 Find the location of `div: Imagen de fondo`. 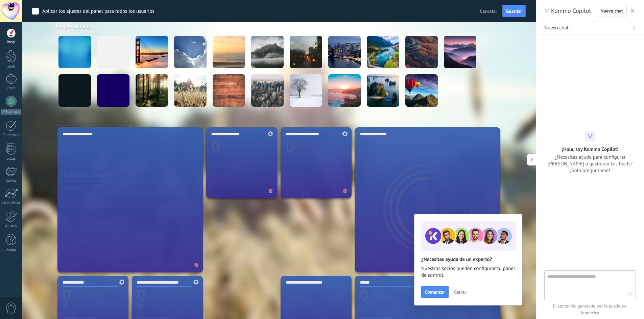

div: Imagen de fondo is located at coordinates (279, 26).